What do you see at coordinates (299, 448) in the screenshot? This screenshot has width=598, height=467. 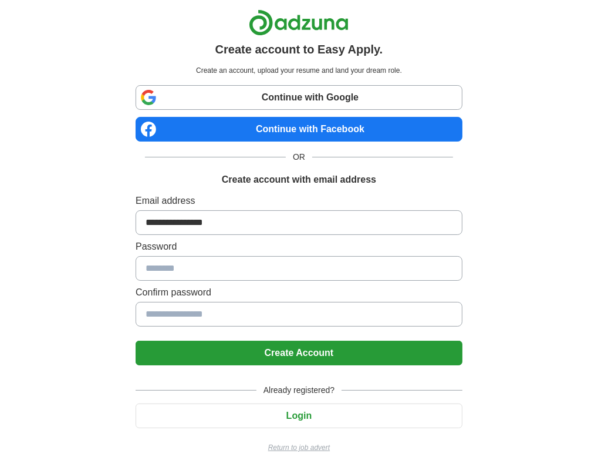 I see `p: Return to job advert` at bounding box center [299, 448].